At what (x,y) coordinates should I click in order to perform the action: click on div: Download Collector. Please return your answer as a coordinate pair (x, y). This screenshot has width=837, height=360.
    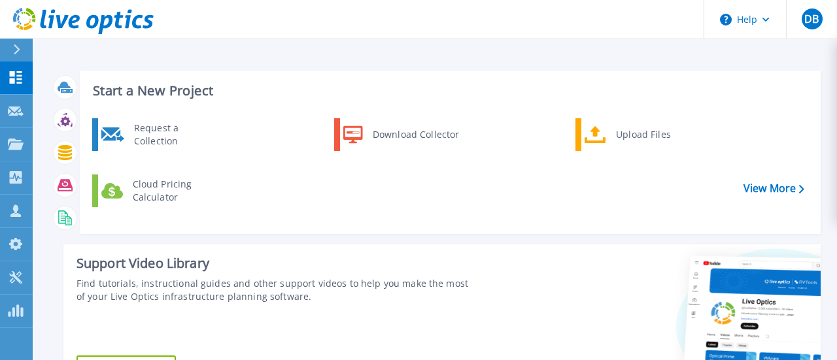
    Looking at the image, I should click on (415, 135).